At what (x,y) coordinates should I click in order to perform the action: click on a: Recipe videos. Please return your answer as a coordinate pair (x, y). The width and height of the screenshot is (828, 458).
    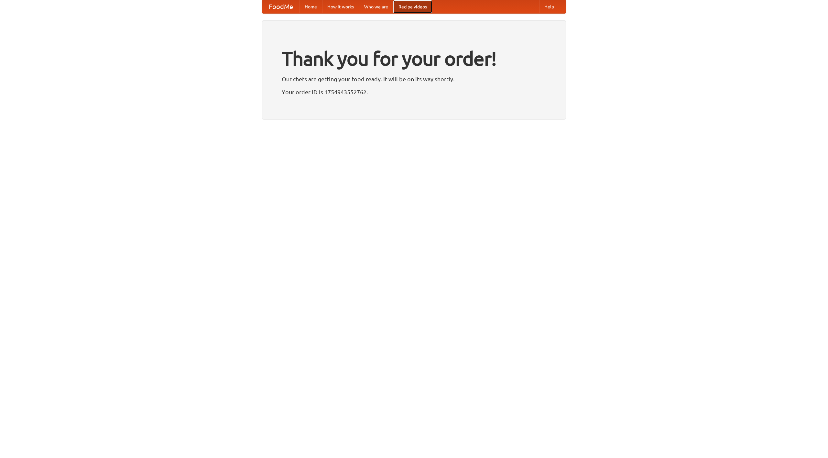
    Looking at the image, I should click on (413, 7).